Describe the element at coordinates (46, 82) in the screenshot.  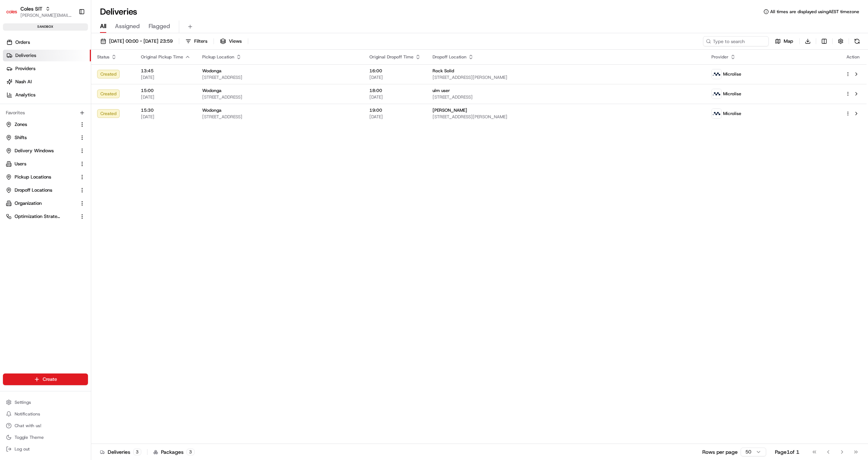
I see `a: Nash AI` at that location.